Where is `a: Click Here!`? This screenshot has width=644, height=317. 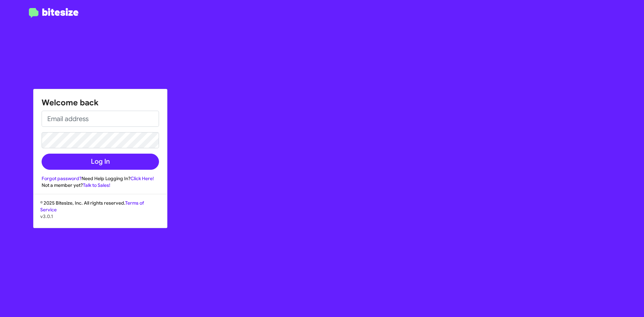
a: Click Here! is located at coordinates (142, 178).